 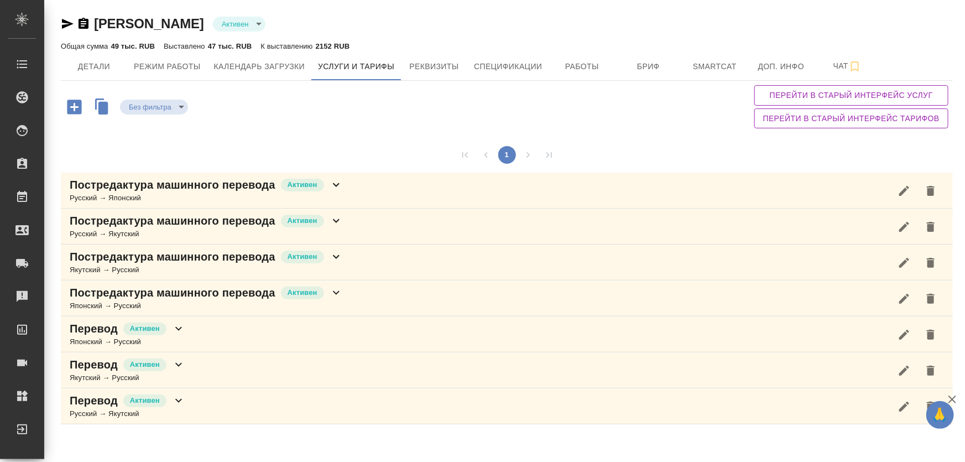 I want to click on button: Перейти в старый интерфейс тарифов, so click(x=851, y=118).